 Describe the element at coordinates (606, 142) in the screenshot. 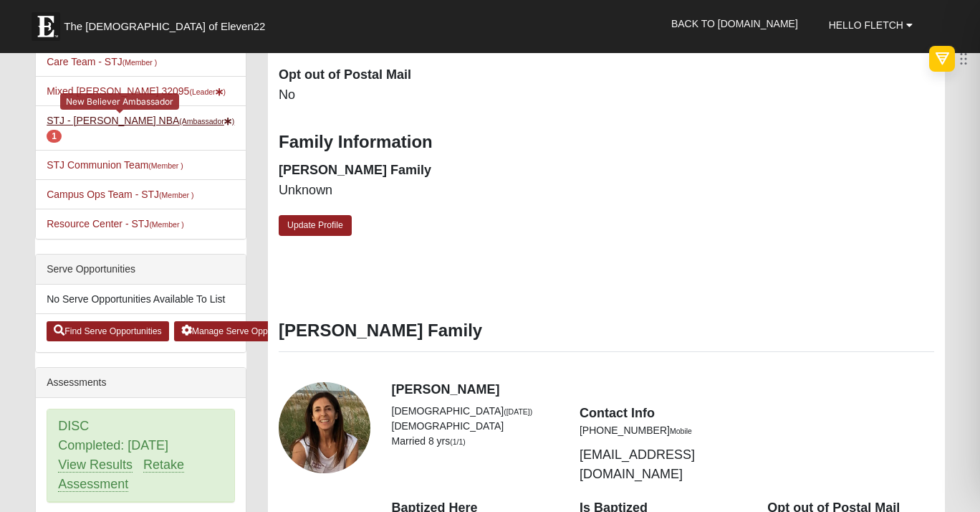

I see `h3: Family Information` at that location.